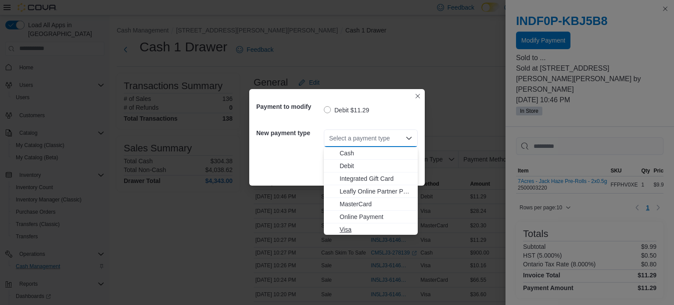 The image size is (674, 305). Describe the element at coordinates (371, 166) in the screenshot. I see `button: Debit` at that location.